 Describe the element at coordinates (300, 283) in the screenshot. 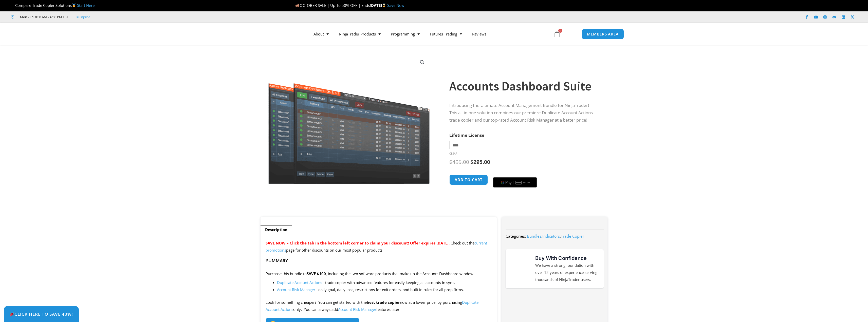

I see `a: Duplicate Account Actions` at that location.